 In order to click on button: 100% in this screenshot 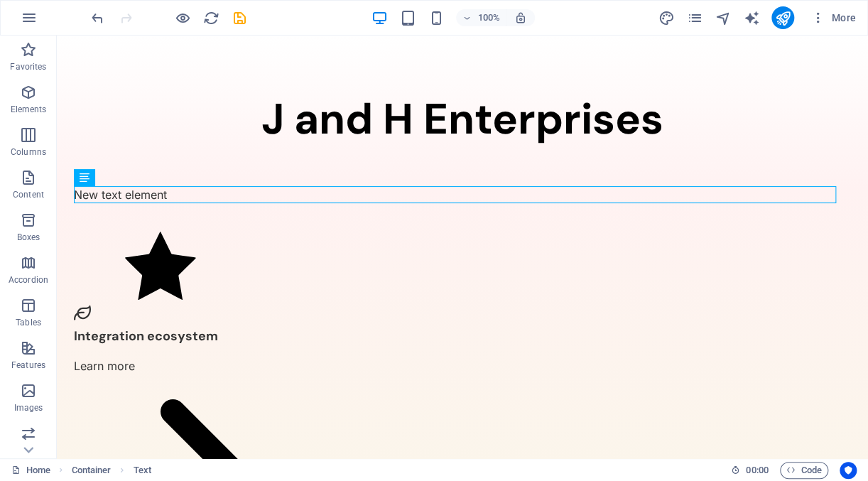, I will do `click(481, 18)`.